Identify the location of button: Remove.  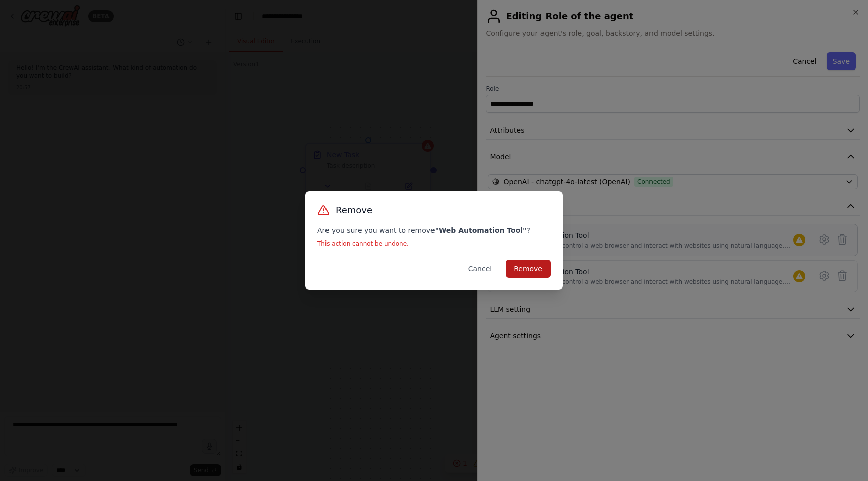
(528, 268).